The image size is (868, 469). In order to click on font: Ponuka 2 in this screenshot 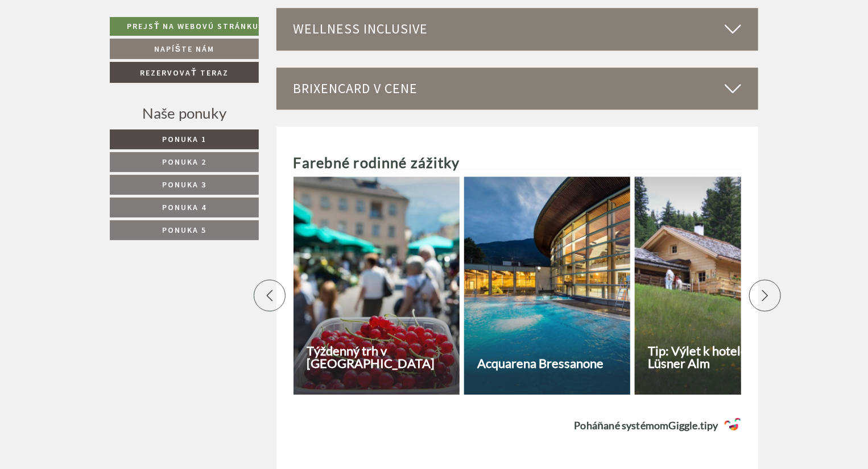, I will do `click(184, 162)`.